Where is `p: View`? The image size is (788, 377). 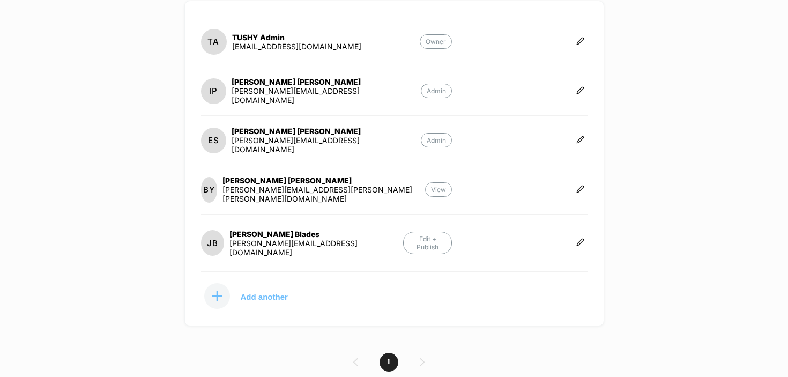 p: View is located at coordinates (438, 189).